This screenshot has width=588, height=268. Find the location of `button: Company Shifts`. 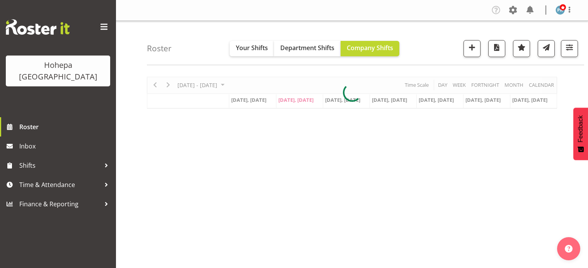

button: Company Shifts is located at coordinates (370, 49).